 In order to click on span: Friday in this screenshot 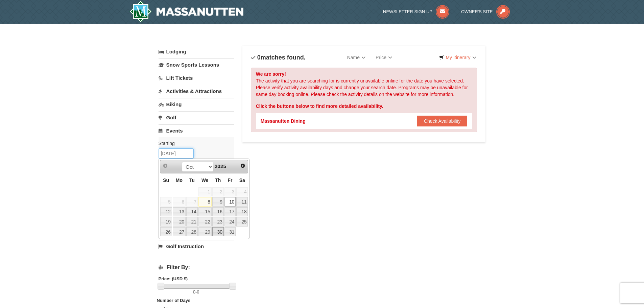, I will do `click(230, 180)`.